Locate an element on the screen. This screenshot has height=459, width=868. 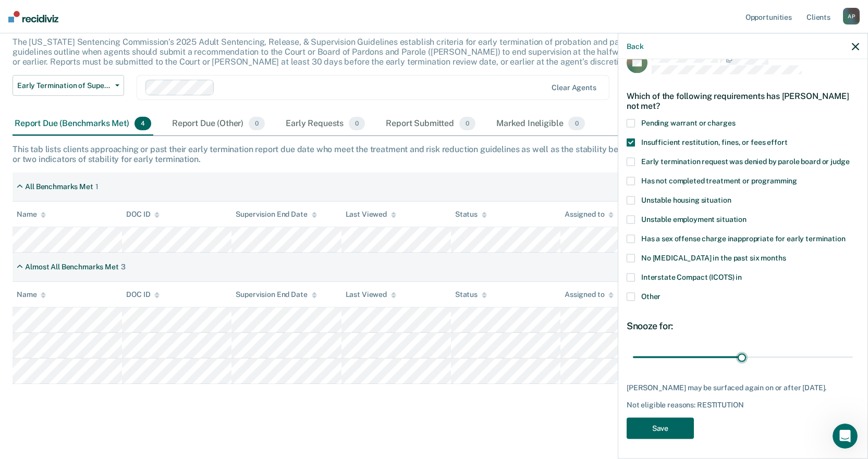
span: Other is located at coordinates (651, 296).